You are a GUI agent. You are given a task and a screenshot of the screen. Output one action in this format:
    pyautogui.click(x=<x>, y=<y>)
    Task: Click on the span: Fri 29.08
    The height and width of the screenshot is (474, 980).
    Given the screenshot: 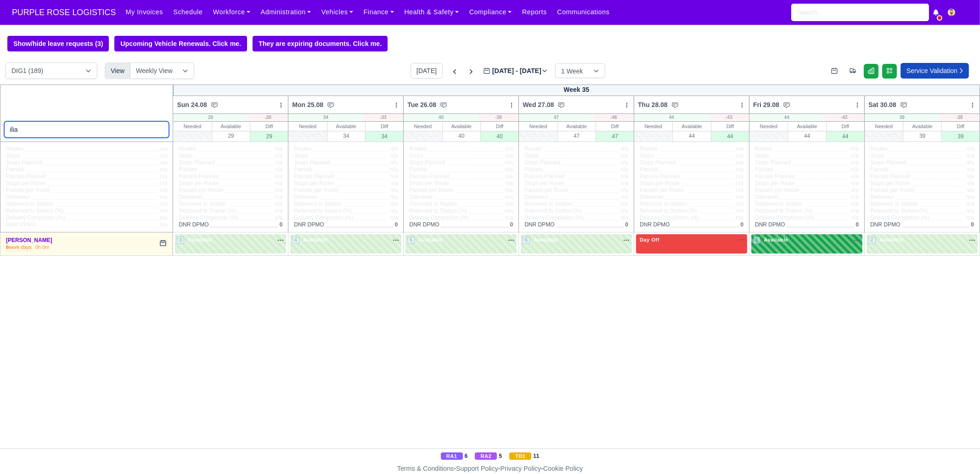 What is the action you would take?
    pyautogui.click(x=766, y=105)
    